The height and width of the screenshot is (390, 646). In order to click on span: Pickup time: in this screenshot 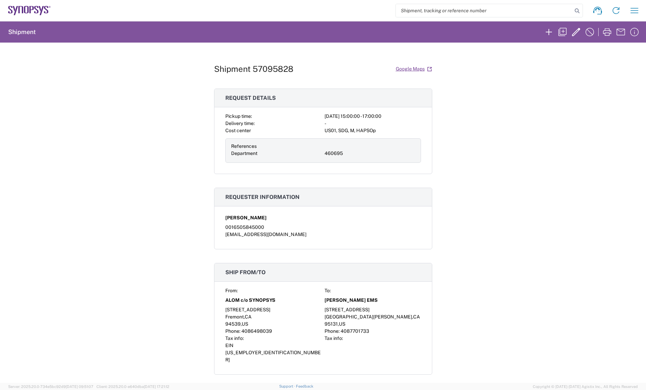, I will do `click(239, 116)`.